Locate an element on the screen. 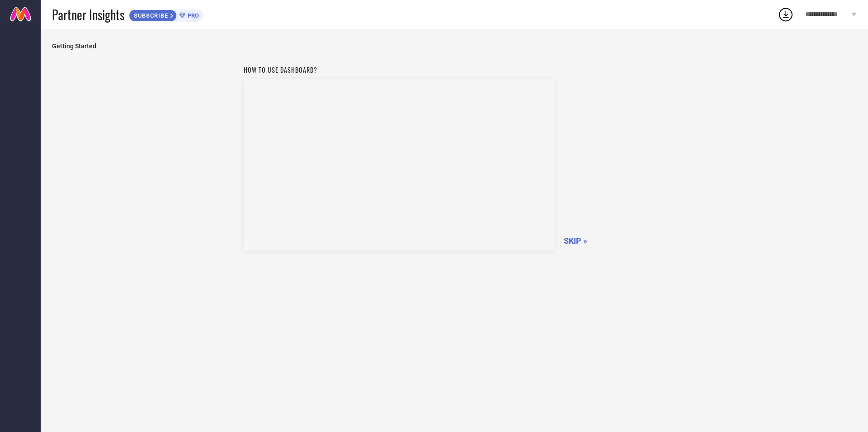 This screenshot has width=868, height=432. span: PRO is located at coordinates (192, 15).